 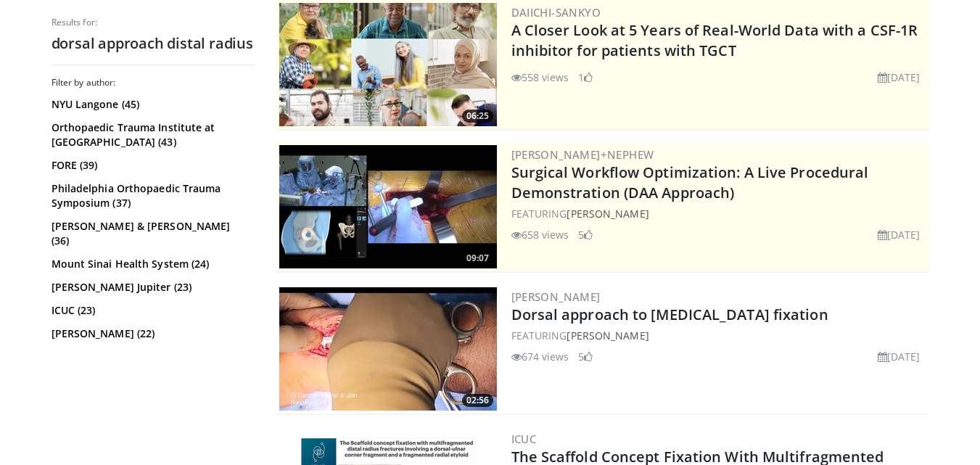 I want to click on img: 44ea742f-4847-4f07-853f-8a642545db05.300x170_q85_crop-smart_upscale.jpg, so click(x=389, y=349).